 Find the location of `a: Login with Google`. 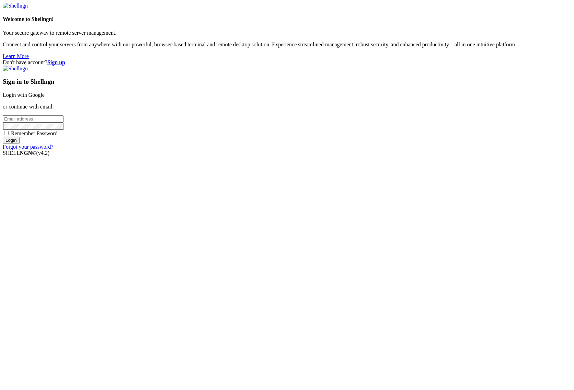

a: Login with Google is located at coordinates (24, 95).